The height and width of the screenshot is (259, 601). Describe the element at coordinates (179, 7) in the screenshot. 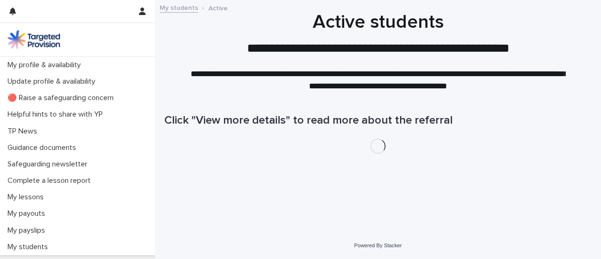

I see `a: My students` at that location.